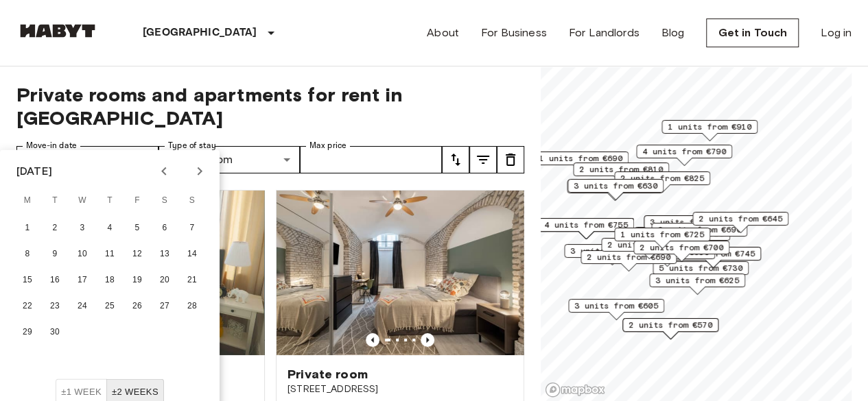  Describe the element at coordinates (28, 333) in the screenshot. I see `button: 29` at that location.